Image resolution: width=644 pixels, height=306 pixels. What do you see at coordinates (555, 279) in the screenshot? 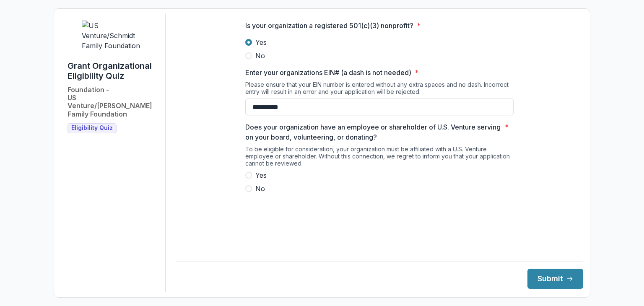
I see `button: Submit` at bounding box center [555, 279].